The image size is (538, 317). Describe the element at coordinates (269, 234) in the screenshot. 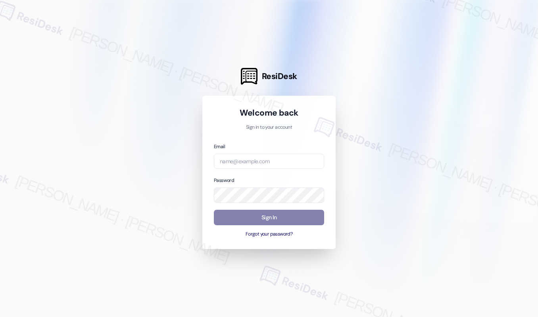

I see `button: Forgot your password?` at that location.